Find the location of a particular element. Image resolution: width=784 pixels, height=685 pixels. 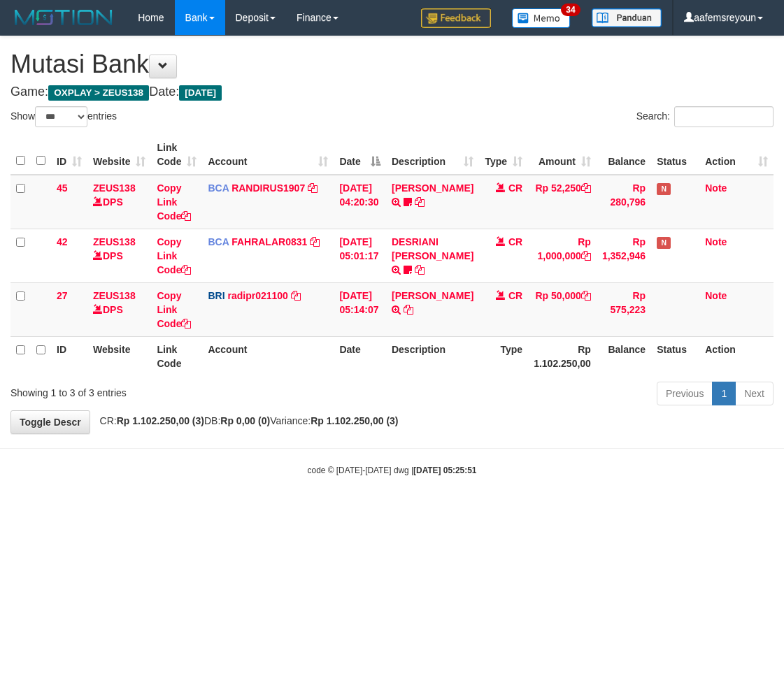

th: Action is located at coordinates (736, 356).